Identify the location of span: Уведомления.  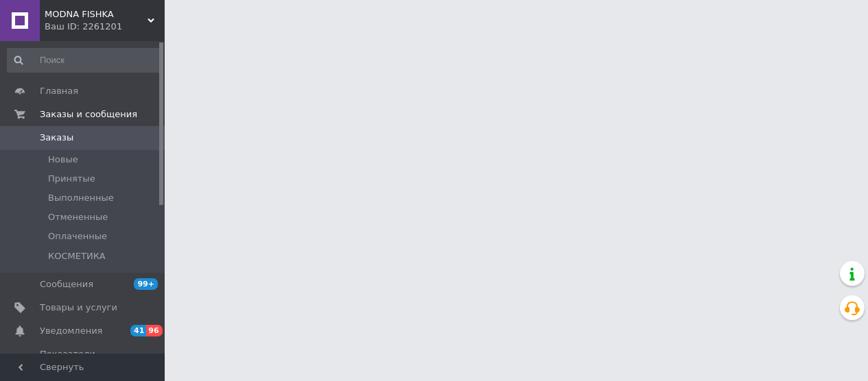
(71, 332).